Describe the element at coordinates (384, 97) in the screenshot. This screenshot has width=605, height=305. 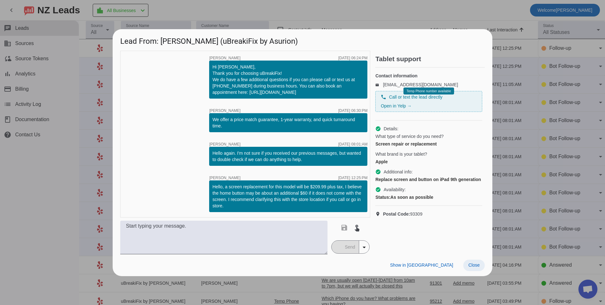
I see `mat-icon: phone` at that location.